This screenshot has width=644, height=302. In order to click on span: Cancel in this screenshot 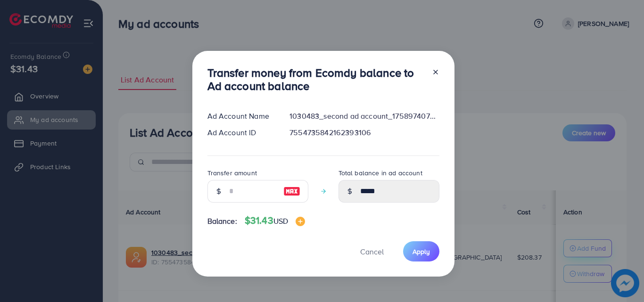, I will do `click(372, 252)`.